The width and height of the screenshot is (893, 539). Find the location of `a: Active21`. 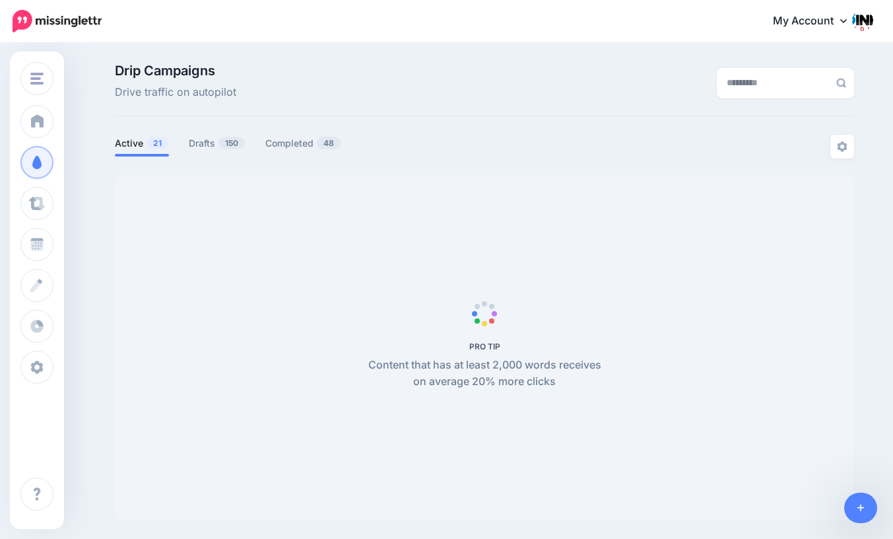

a: Active21 is located at coordinates (142, 143).